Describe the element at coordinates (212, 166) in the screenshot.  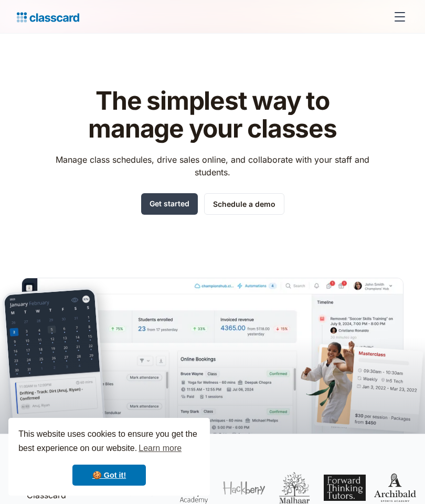
I see `p: Manage class schedules, drive sales online, and collaborate with your staff and students.` at that location.